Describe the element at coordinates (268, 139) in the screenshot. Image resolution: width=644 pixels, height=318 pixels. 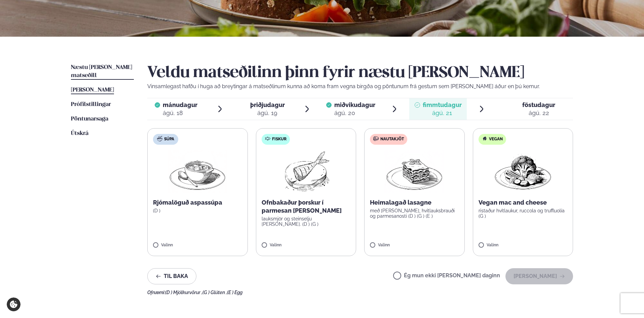
I see `img: fish.svg` at that location.